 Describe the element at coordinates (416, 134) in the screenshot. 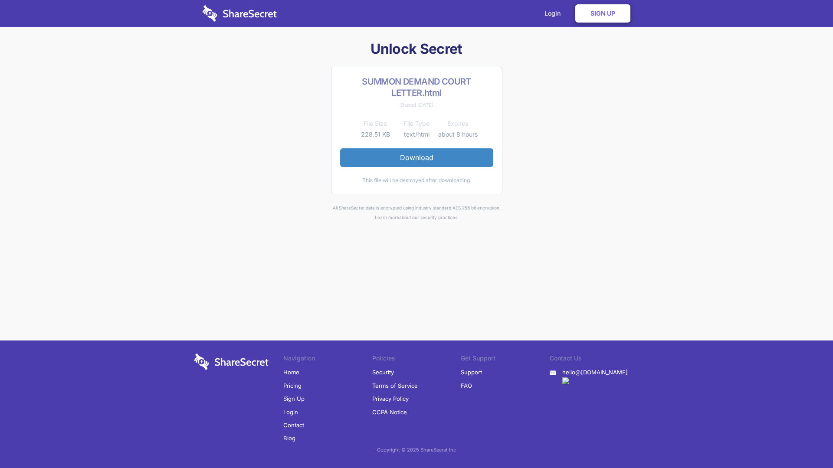

I see `td: text/html` at that location.